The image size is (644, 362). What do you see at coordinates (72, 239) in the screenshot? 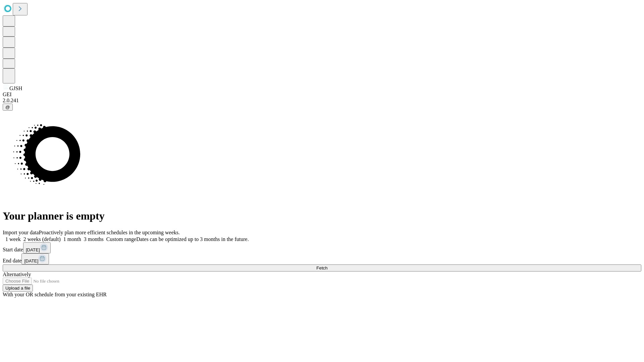
I see `span: 1 month` at bounding box center [72, 239].